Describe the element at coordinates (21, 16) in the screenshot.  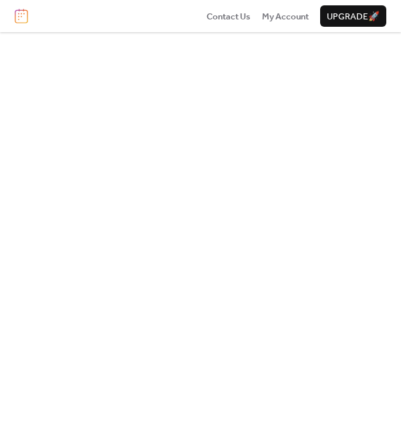
I see `img: logo` at that location.